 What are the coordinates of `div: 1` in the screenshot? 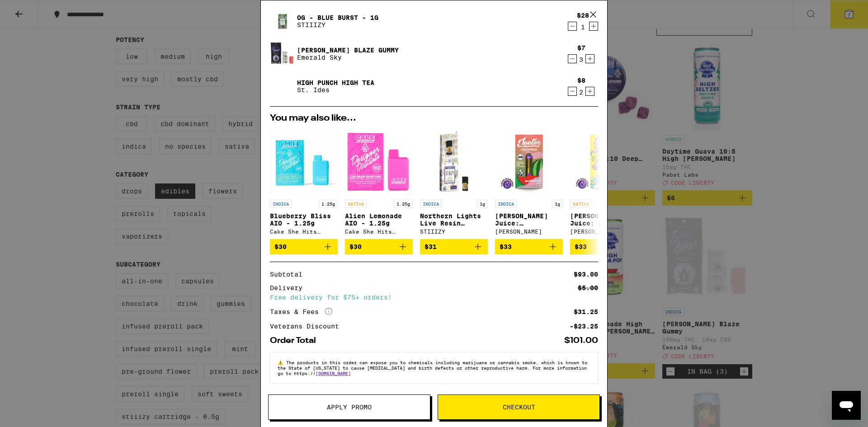 It's located at (583, 27).